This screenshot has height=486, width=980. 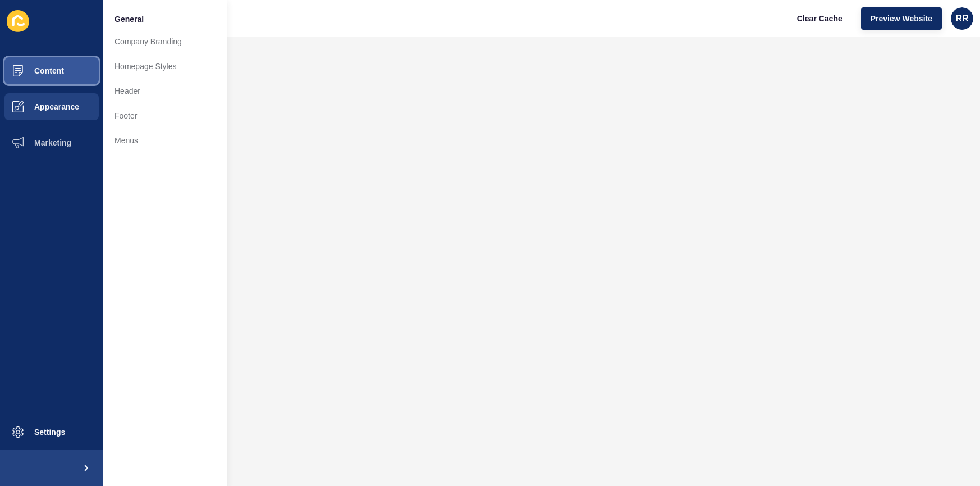 I want to click on span: Clear Cache, so click(x=820, y=19).